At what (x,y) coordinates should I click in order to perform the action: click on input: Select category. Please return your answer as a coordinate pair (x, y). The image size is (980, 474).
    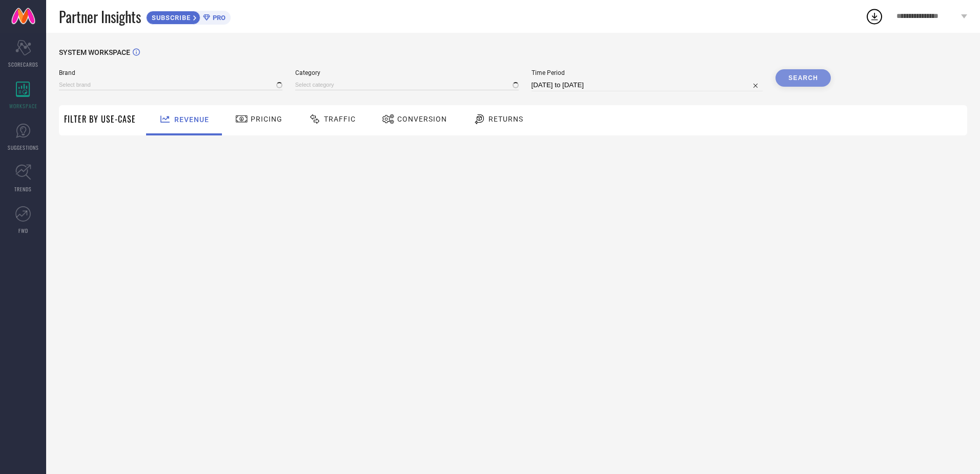
    Looking at the image, I should click on (407, 85).